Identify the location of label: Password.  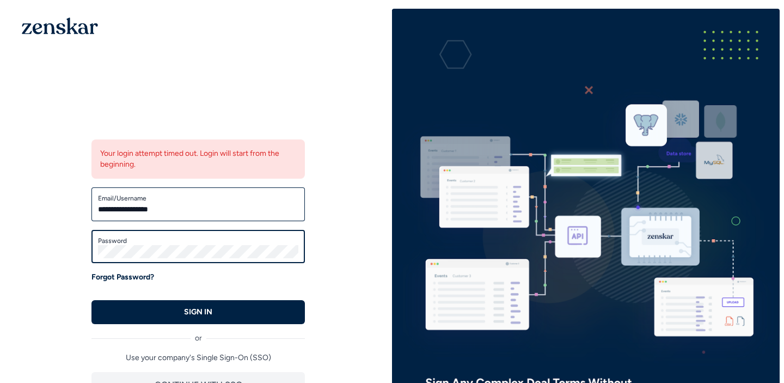
(198, 241).